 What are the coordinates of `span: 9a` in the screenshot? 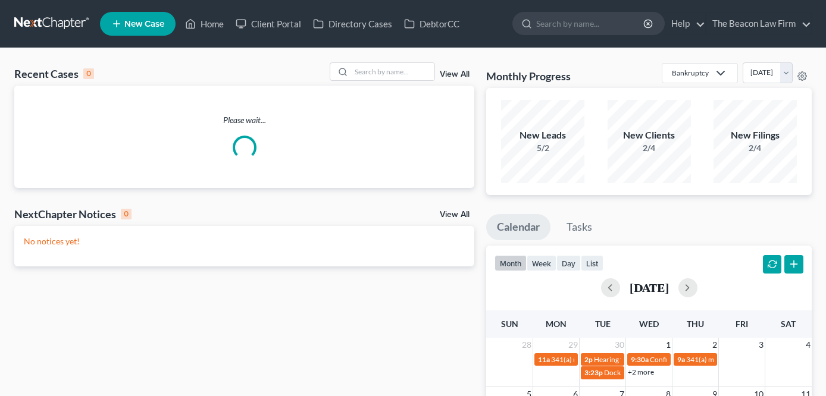 It's located at (681, 359).